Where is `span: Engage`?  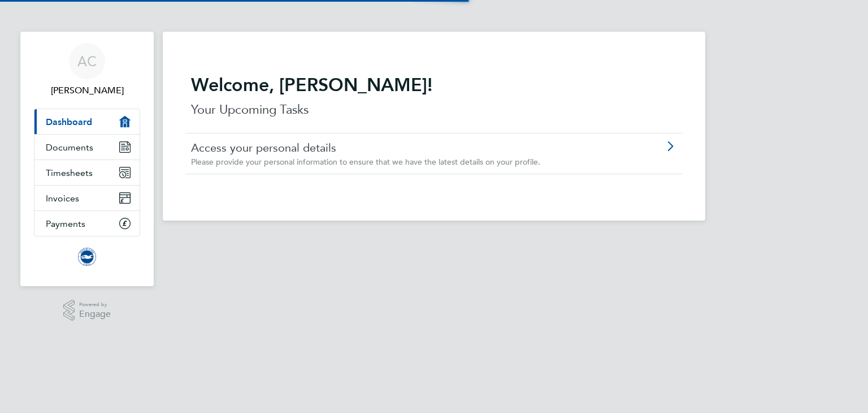
span: Engage is located at coordinates (95, 314).